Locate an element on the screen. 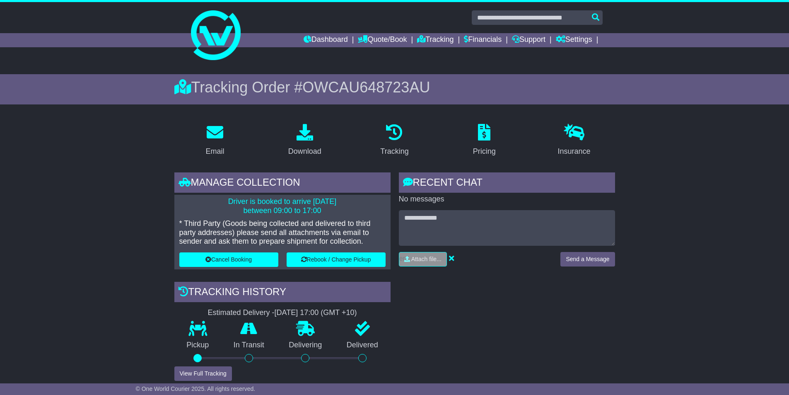 The height and width of the screenshot is (395, 789). button: Send a Message is located at coordinates (587, 259).